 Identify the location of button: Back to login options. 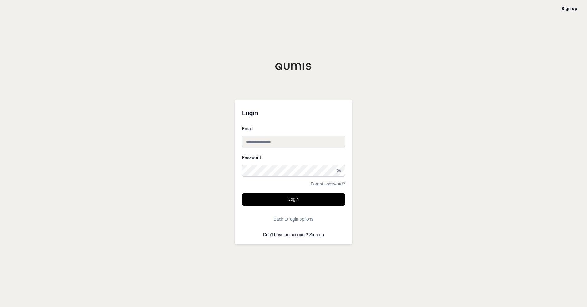
(293, 219).